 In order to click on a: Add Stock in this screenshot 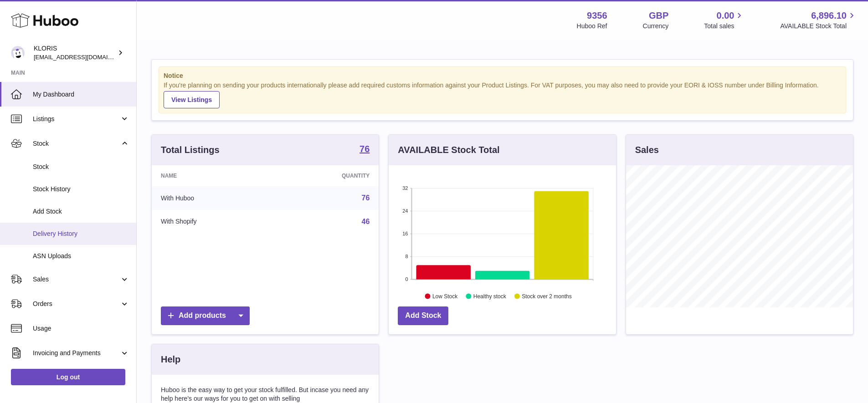, I will do `click(423, 315)`.